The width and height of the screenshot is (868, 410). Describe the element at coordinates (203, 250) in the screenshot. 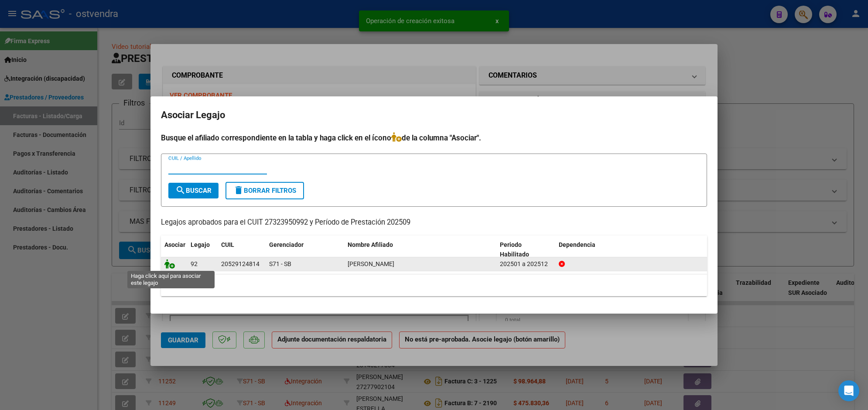

I see `datatable-header-cell: Legajo` at that location.